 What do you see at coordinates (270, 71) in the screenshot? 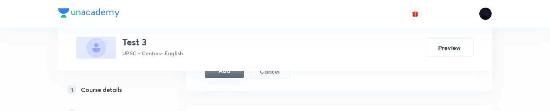
I see `button: Cancel` at bounding box center [270, 71].